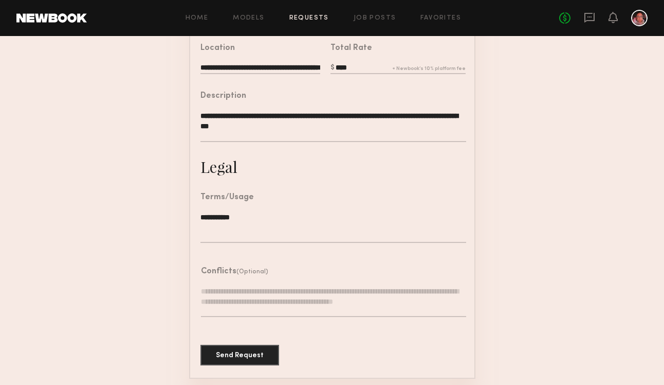  Describe the element at coordinates (309, 18) in the screenshot. I see `a: Requests` at that location.